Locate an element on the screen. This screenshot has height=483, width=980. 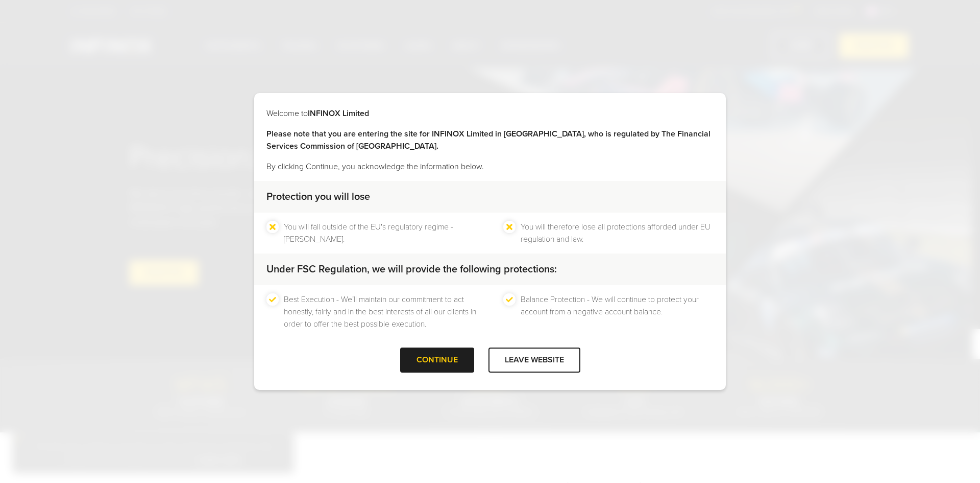
p: Welcome to is located at coordinates (490, 114).